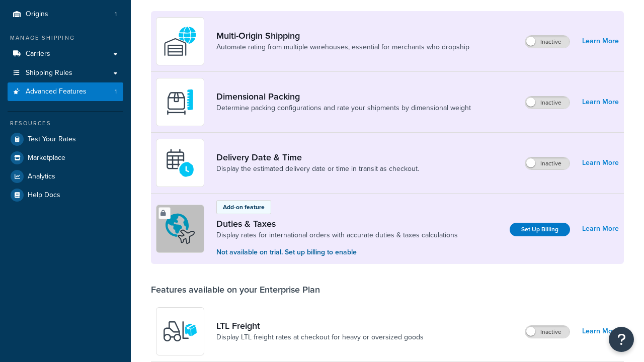  What do you see at coordinates (36, 14) in the screenshot?
I see `span: Origins` at bounding box center [36, 14].